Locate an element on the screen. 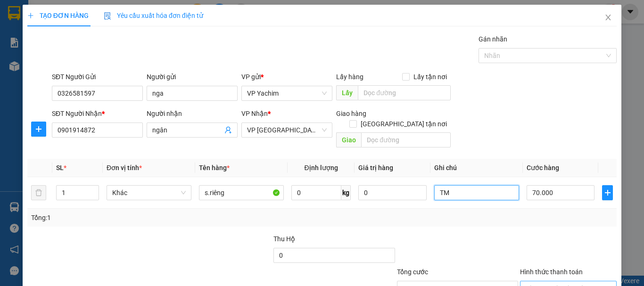  img: icon is located at coordinates (107, 16).